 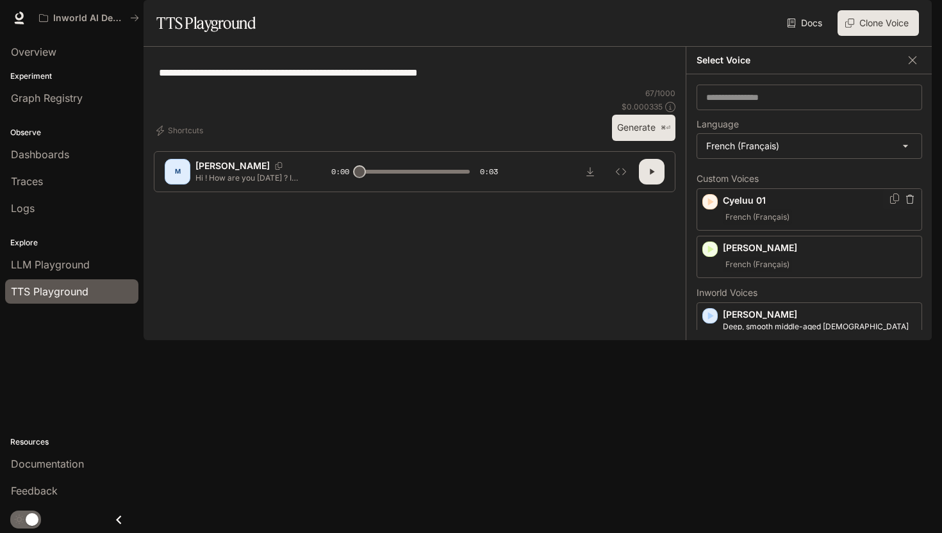 I want to click on span: 0:00, so click(x=340, y=172).